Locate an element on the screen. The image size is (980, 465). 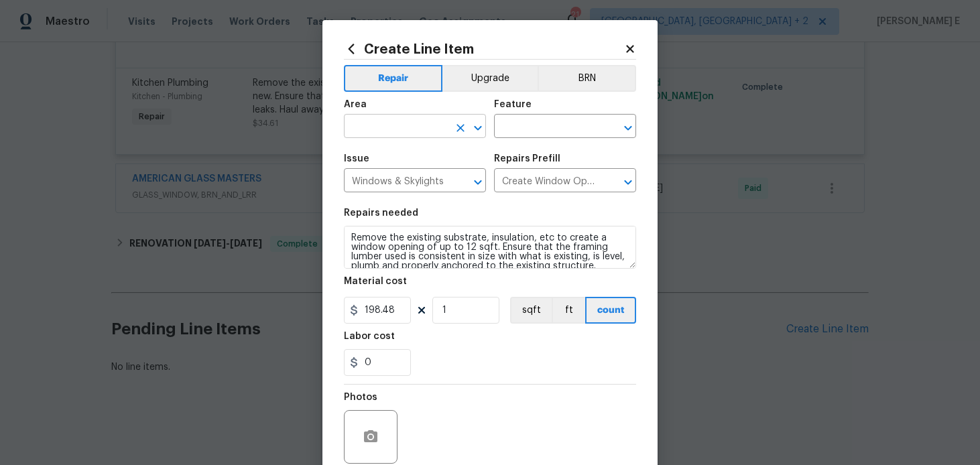
button: ft is located at coordinates (568, 310).